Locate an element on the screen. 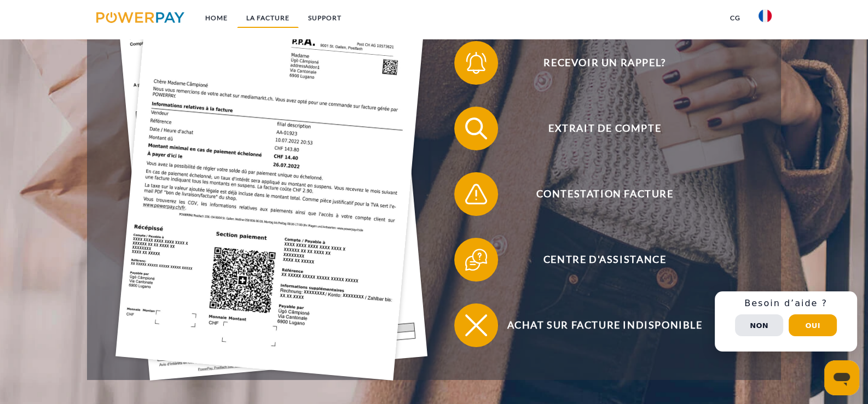 Image resolution: width=868 pixels, height=404 pixels. img: qb_warning.svg is located at coordinates (476, 194).